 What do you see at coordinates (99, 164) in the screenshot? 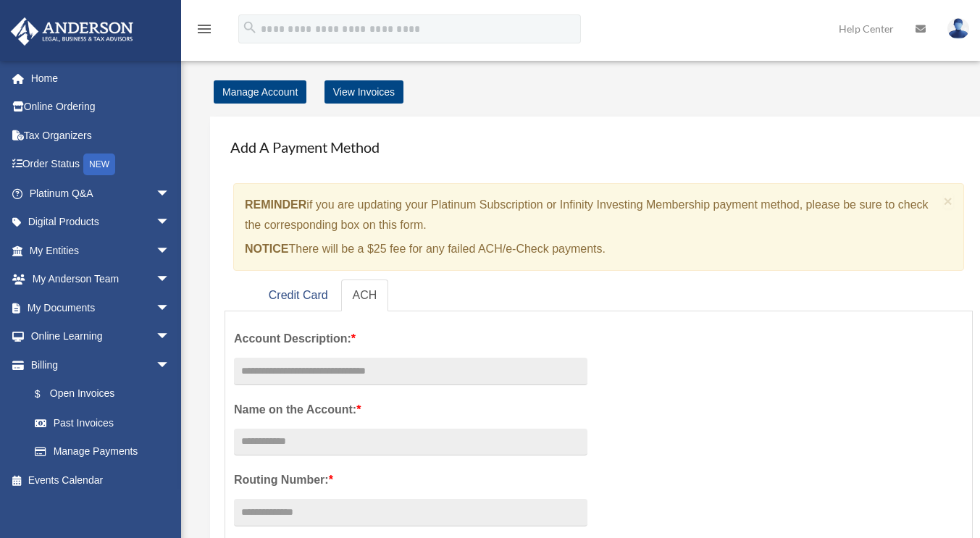
I see `div: NEW` at bounding box center [99, 164].